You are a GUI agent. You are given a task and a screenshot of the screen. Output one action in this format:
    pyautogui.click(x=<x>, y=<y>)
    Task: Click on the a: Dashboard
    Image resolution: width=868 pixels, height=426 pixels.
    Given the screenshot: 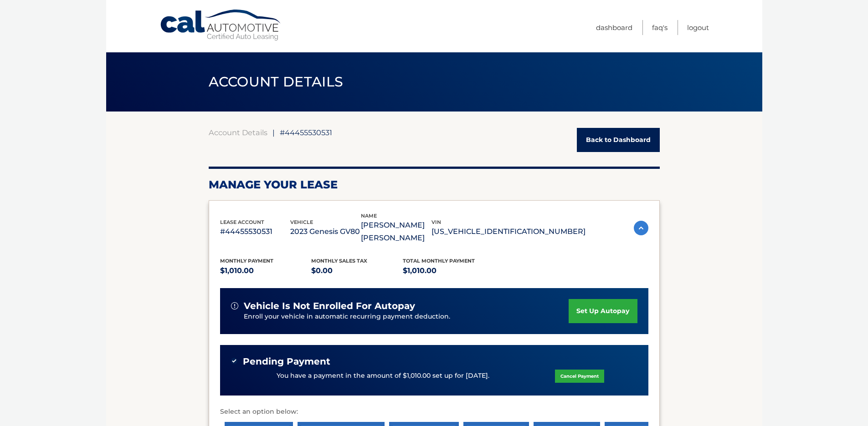 What is the action you would take?
    pyautogui.click(x=615, y=27)
    